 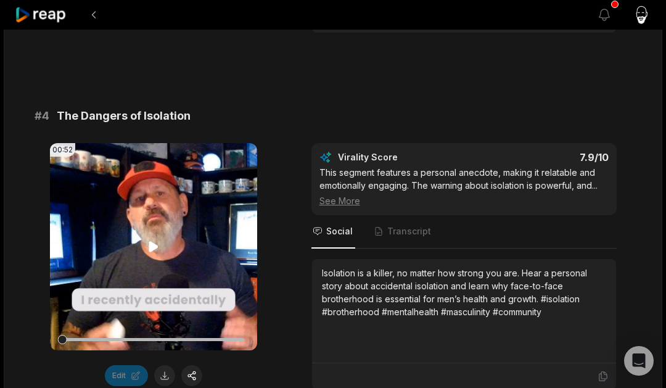 I want to click on video: Your browser does not support mp4 format., so click(x=153, y=247).